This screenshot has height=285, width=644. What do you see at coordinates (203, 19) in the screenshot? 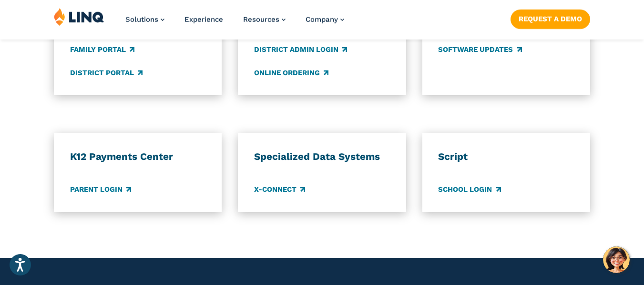
I see `a: Experience` at bounding box center [203, 19].